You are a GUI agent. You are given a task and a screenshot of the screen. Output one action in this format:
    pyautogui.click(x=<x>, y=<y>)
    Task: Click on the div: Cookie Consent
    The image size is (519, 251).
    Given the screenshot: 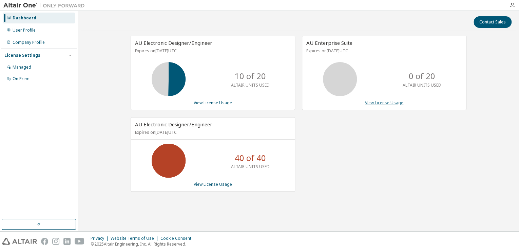 What is the action you would take?
    pyautogui.click(x=178, y=238)
    